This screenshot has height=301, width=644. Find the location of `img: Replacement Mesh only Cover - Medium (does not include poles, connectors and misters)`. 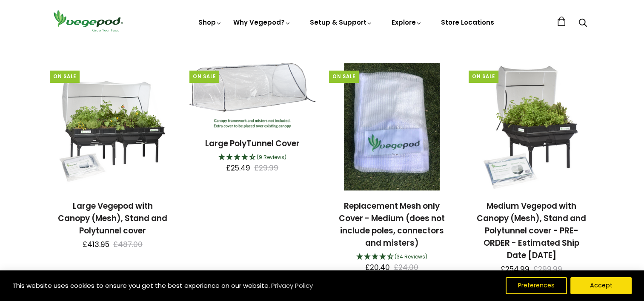

img: Replacement Mesh only Cover - Medium (does not include poles, connectors and misters) is located at coordinates (392, 127).